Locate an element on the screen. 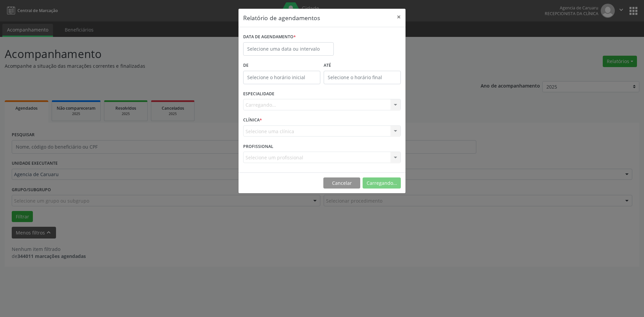 Image resolution: width=644 pixels, height=317 pixels. button: Carregando... is located at coordinates (382, 183).